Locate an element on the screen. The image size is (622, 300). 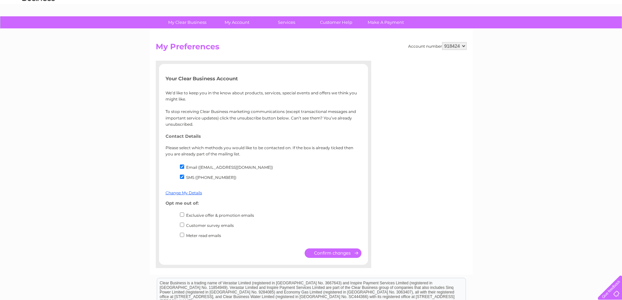
a: 0333 014 3131 is located at coordinates (522, 7).